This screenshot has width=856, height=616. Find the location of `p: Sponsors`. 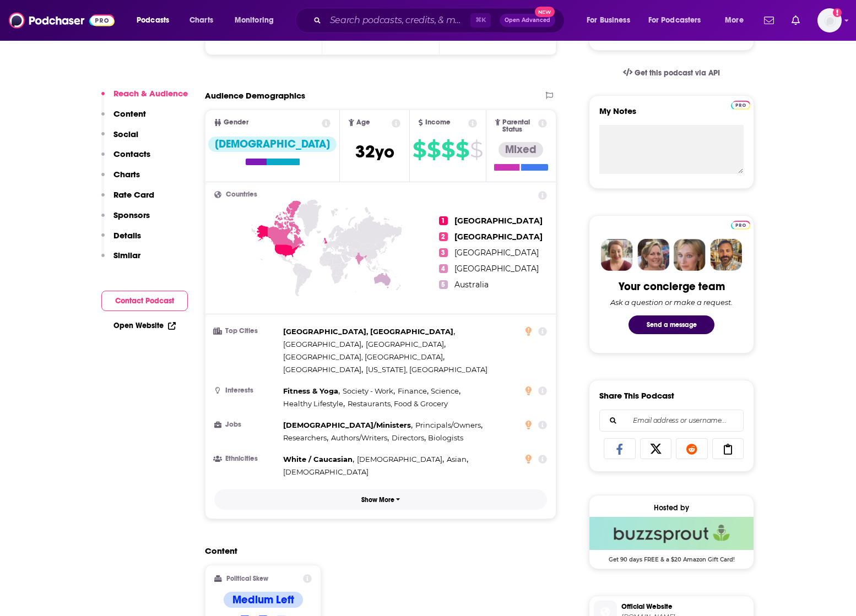

p: Sponsors is located at coordinates (132, 214).